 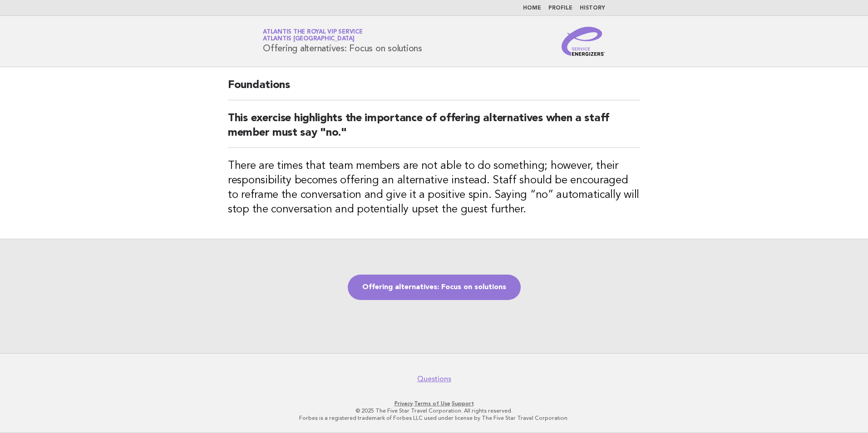 What do you see at coordinates (434, 379) in the screenshot?
I see `a: Questions` at bounding box center [434, 379].